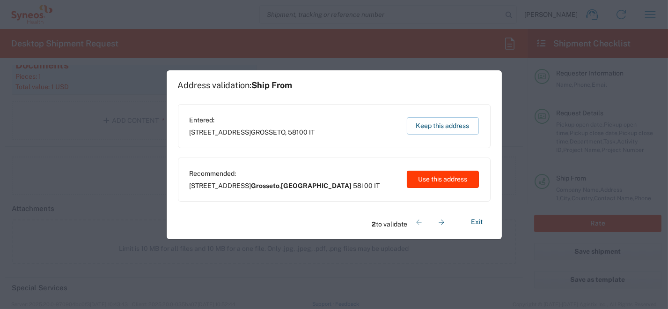 The height and width of the screenshot is (309, 668). Describe the element at coordinates (443, 125) in the screenshot. I see `button: Keep this address` at that location.